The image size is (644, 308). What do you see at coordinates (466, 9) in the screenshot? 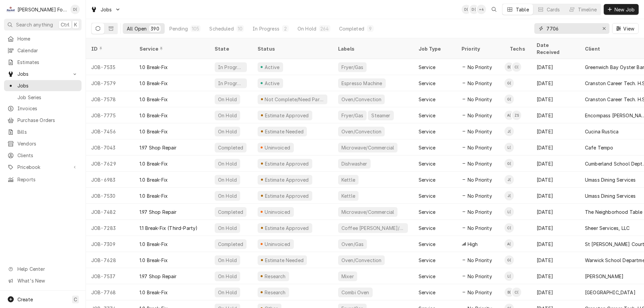
I see `div: D(` at bounding box center [466, 9].